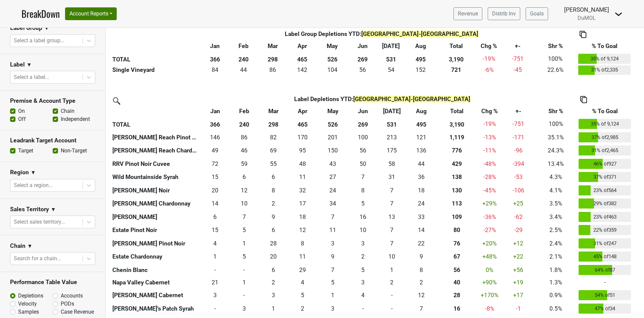 Image resolution: width=644 pixels, height=318 pixels. What do you see at coordinates (391, 70) in the screenshot?
I see `div: 54` at bounding box center [391, 70].